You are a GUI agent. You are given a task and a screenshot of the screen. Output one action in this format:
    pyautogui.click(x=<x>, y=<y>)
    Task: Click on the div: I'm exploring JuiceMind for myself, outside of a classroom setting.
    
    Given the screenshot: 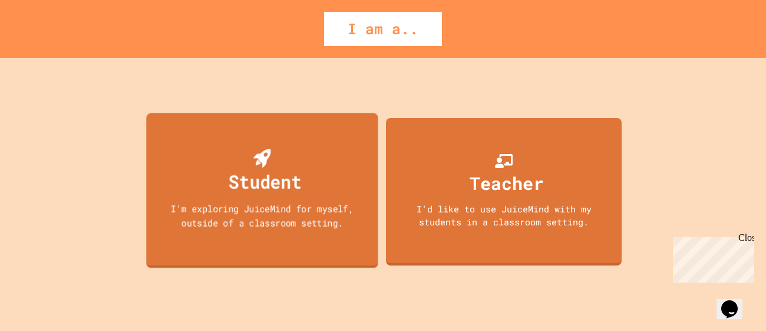 What is the action you would take?
    pyautogui.click(x=262, y=215)
    